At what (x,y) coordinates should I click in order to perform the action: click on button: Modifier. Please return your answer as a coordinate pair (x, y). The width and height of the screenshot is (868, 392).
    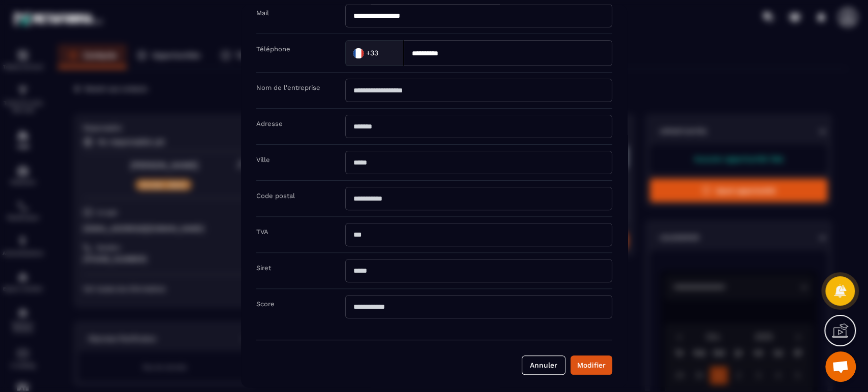
    Looking at the image, I should click on (592, 365).